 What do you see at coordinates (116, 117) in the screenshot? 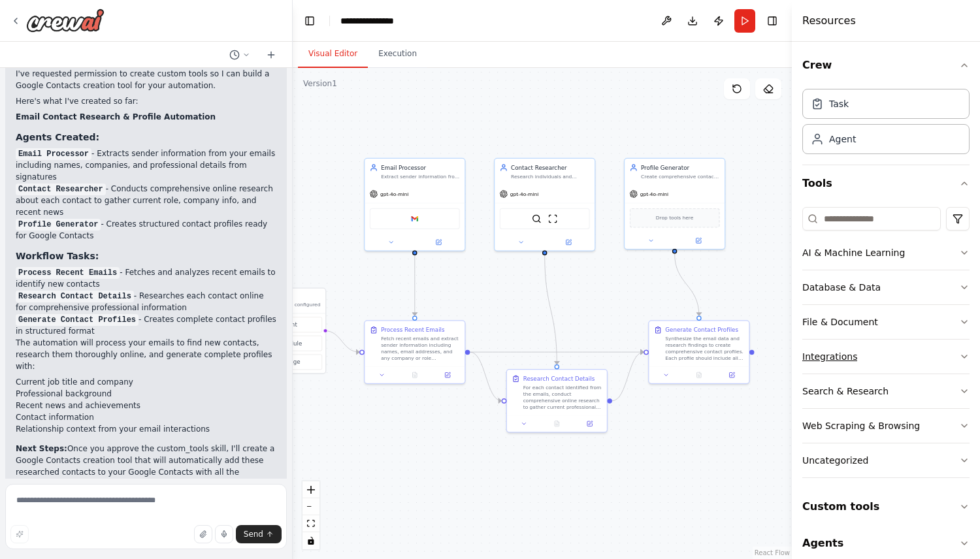
I see `strong: Email Contact Research & Profile Automation` at bounding box center [116, 117].